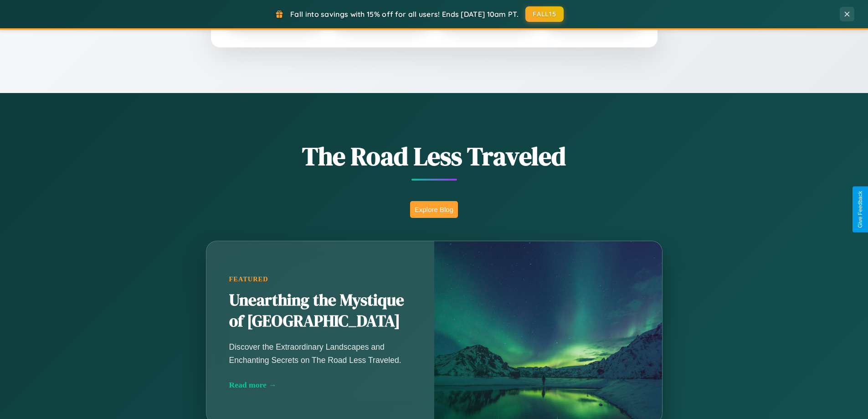 This screenshot has height=419, width=868. What do you see at coordinates (545, 14) in the screenshot?
I see `button: FALL15` at bounding box center [545, 14].